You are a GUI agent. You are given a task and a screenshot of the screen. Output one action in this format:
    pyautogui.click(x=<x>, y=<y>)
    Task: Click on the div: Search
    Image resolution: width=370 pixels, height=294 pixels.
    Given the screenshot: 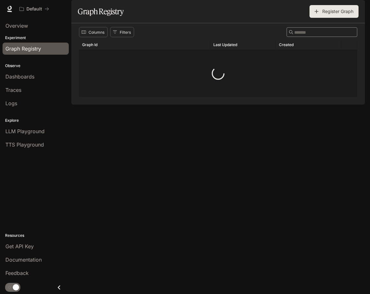 What is the action you would take?
    pyautogui.click(x=322, y=32)
    